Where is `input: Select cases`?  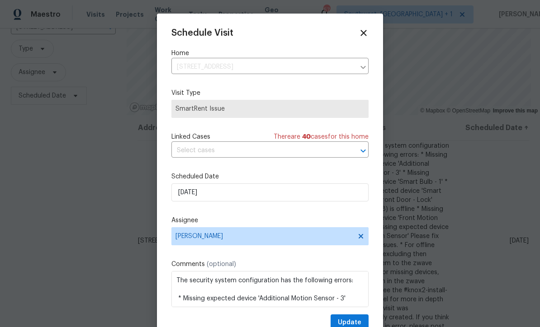 input: Select cases is located at coordinates (257, 151).